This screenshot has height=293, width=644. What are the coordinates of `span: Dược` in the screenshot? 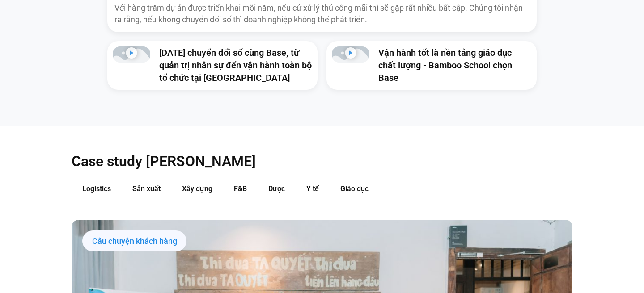 It's located at (276, 189).